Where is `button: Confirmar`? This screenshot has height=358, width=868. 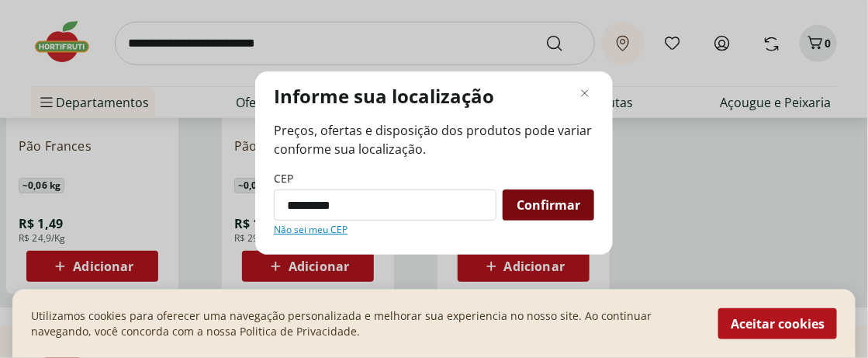
button: Confirmar is located at coordinates (549, 205).